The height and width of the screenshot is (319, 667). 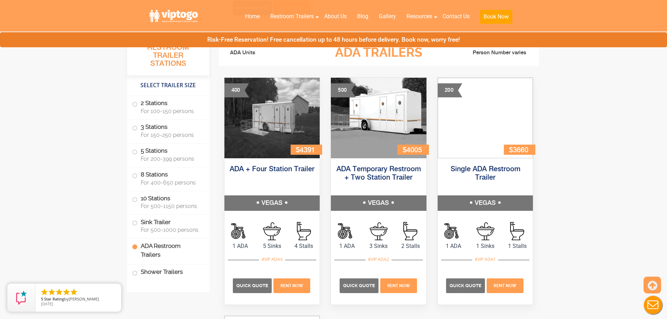 I want to click on span: 3 Sinks, so click(x=378, y=246).